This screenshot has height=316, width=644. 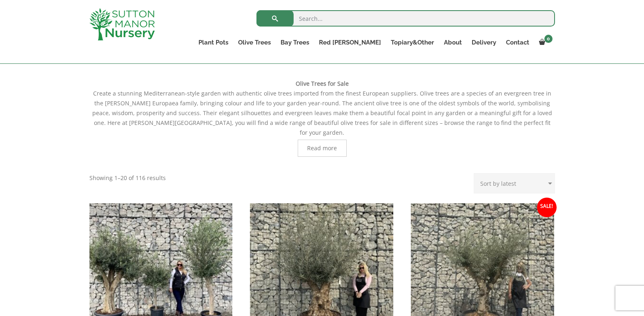 I want to click on a: Contact, so click(x=517, y=42).